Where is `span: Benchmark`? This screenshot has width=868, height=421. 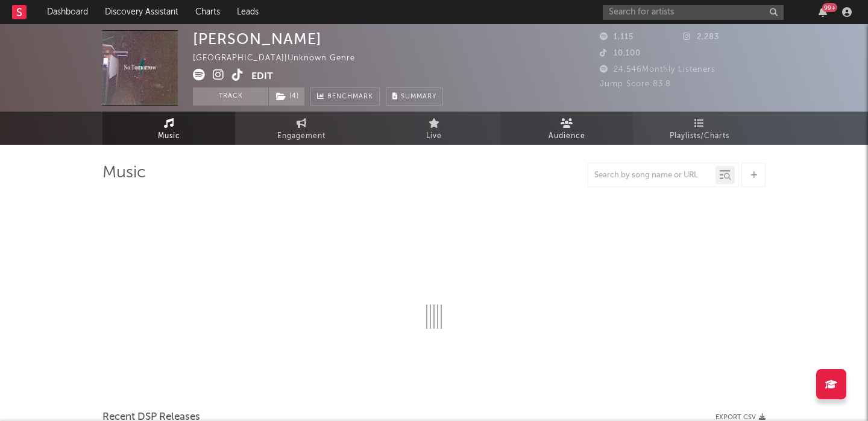
span: Benchmark is located at coordinates (350, 97).